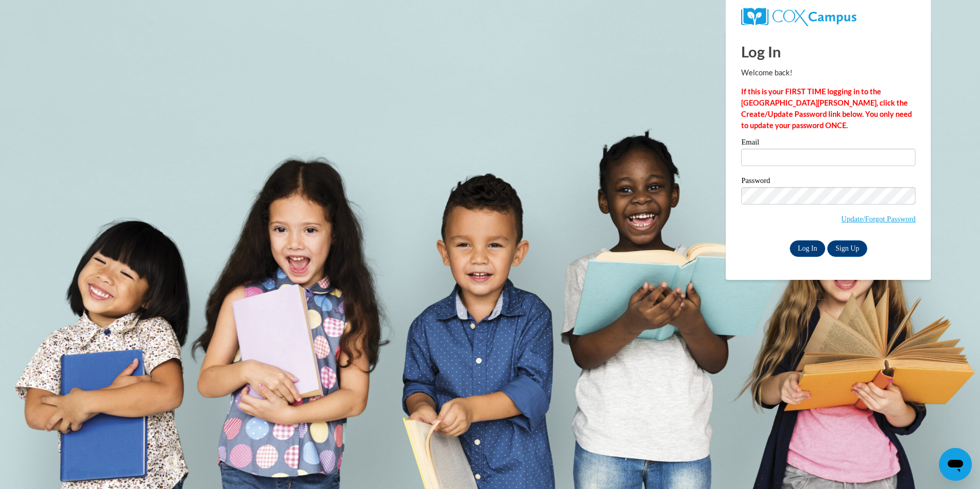  What do you see at coordinates (847, 249) in the screenshot?
I see `a: Sign Up` at bounding box center [847, 249].